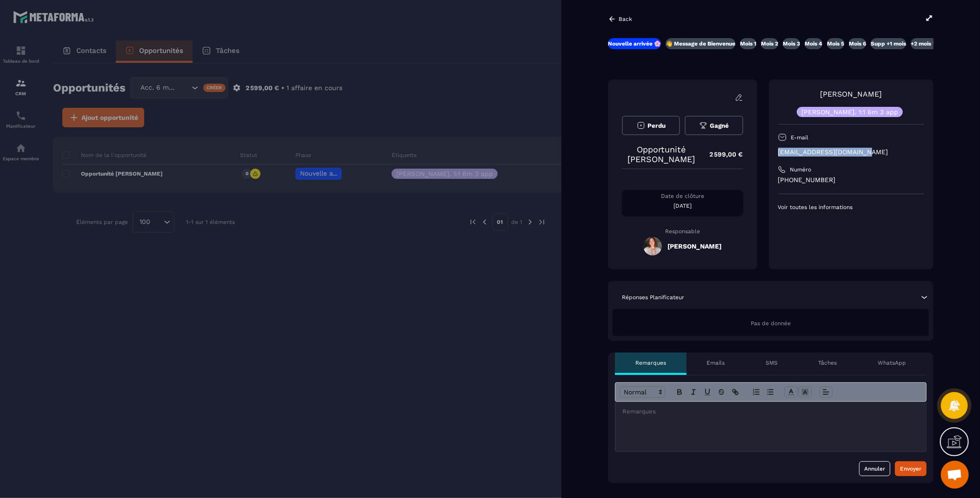  What do you see at coordinates (891, 363) in the screenshot?
I see `p: WhatsApp` at bounding box center [891, 363].